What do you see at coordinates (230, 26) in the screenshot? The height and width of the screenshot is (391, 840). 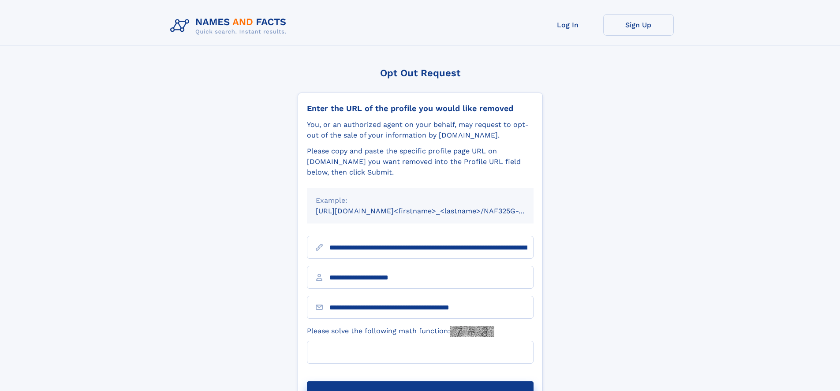 I see `img: Logo Names and Facts` at bounding box center [230, 26].